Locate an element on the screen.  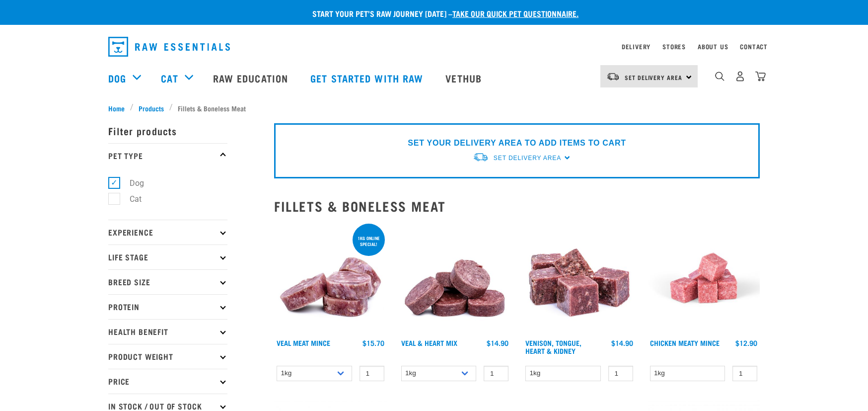
p: Filter products is located at coordinates (168, 131).